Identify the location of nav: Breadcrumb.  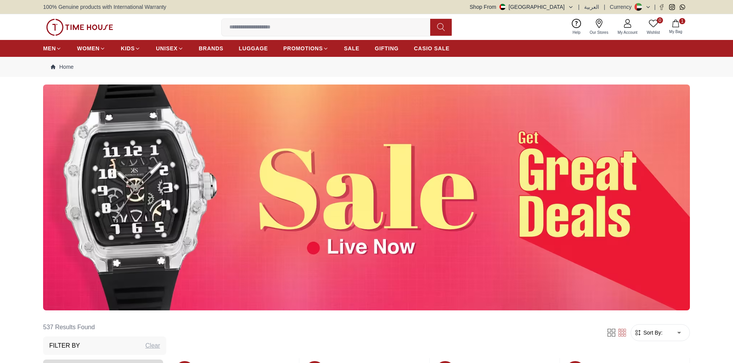
(366, 67).